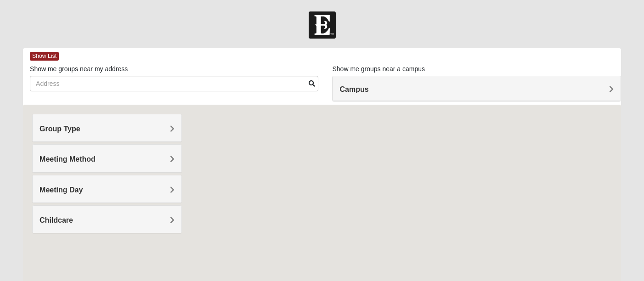  Describe the element at coordinates (107, 158) in the screenshot. I see `div: Meeting Method` at that location.